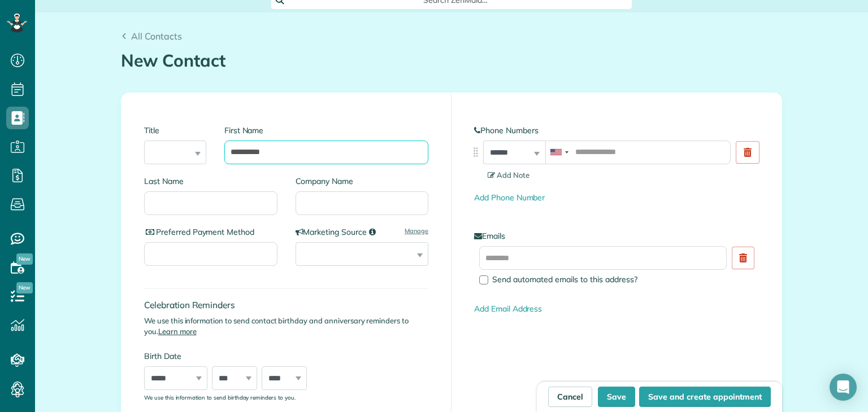 The height and width of the screenshot is (412, 868). I want to click on label: Marketing Source, so click(362, 232).